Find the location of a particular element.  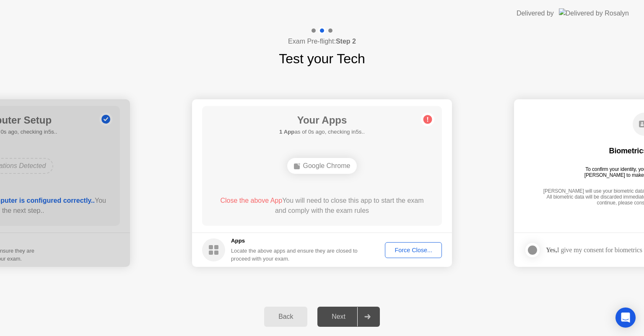

h1: Test your Tech is located at coordinates (322, 59).